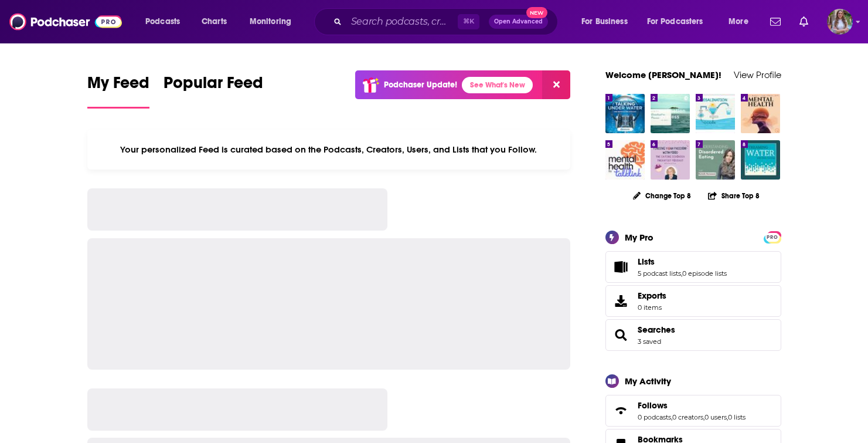 The height and width of the screenshot is (443, 868). I want to click on a: Charts, so click(214, 22).